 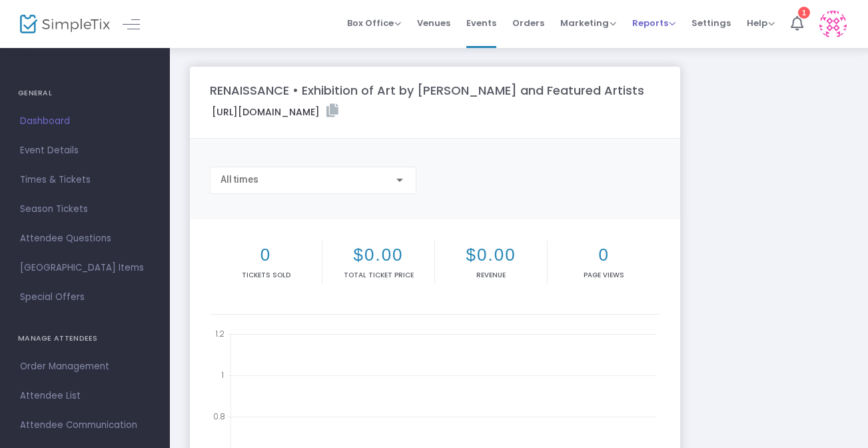 What do you see at coordinates (654, 23) in the screenshot?
I see `span: Reports` at bounding box center [654, 23].